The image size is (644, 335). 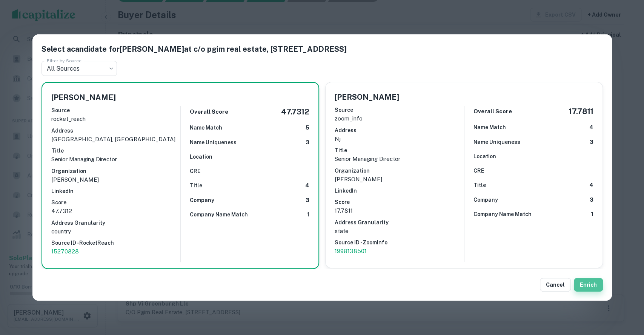 I want to click on p: zoom_info, so click(x=400, y=119).